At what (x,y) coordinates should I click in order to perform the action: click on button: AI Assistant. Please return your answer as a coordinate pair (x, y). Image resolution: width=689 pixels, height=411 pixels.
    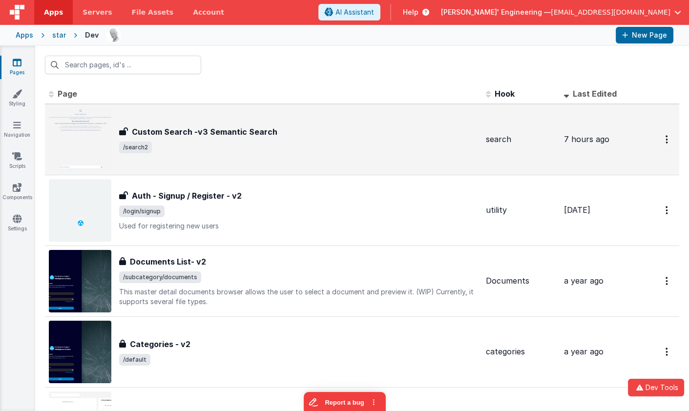
    Looking at the image, I should click on (349, 12).